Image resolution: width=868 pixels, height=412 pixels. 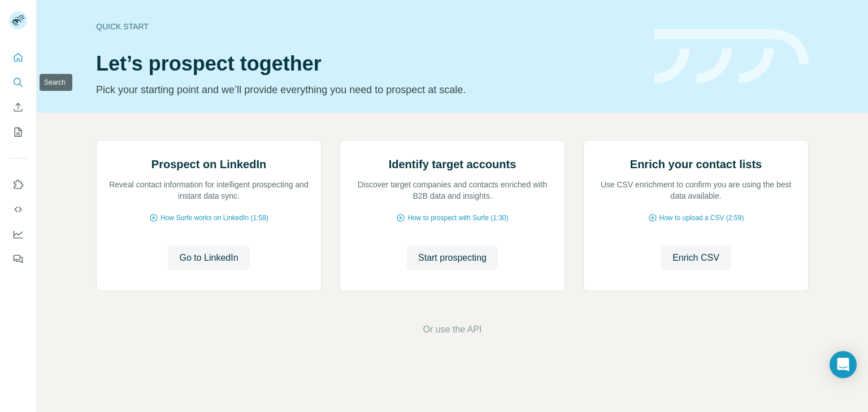 I want to click on span: Or use the API, so click(x=452, y=330).